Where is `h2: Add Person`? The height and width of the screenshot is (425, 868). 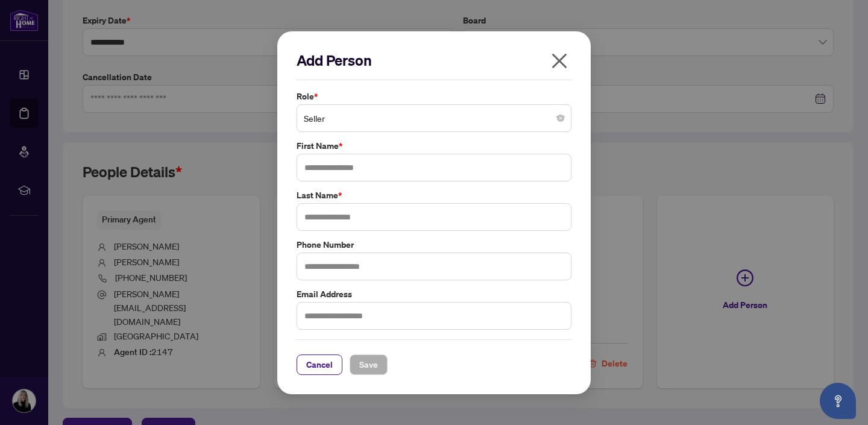
h2: Add Person is located at coordinates (434, 60).